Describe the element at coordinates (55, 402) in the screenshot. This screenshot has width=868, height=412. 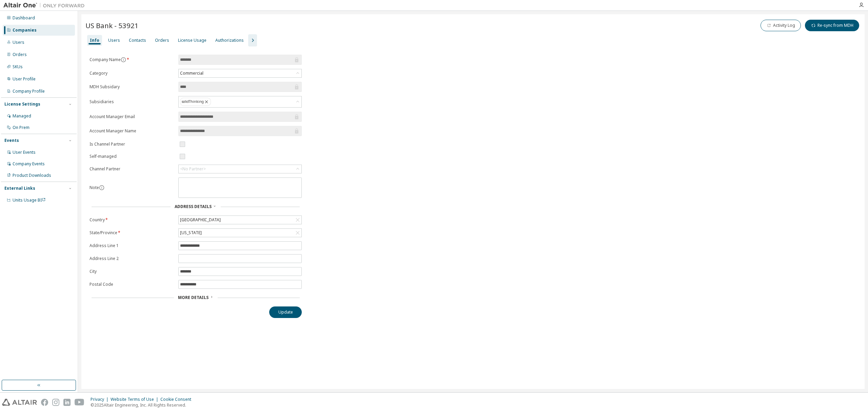
I see `img: instagram.svg` at that location.